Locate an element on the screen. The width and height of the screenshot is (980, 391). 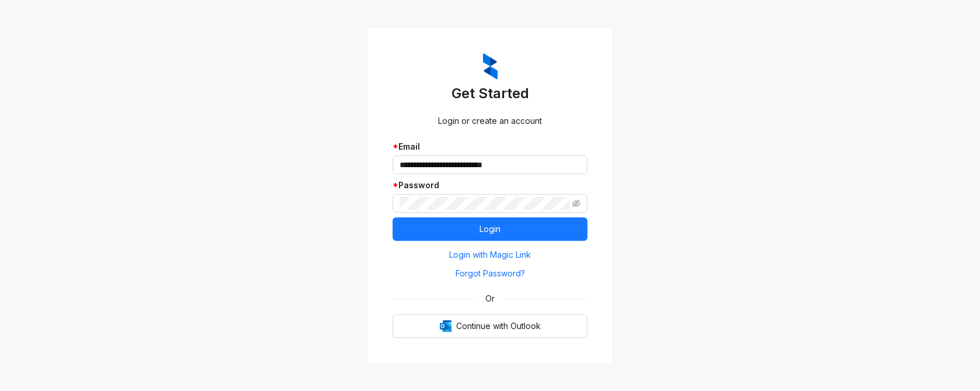
div: Password is located at coordinates (490, 185).